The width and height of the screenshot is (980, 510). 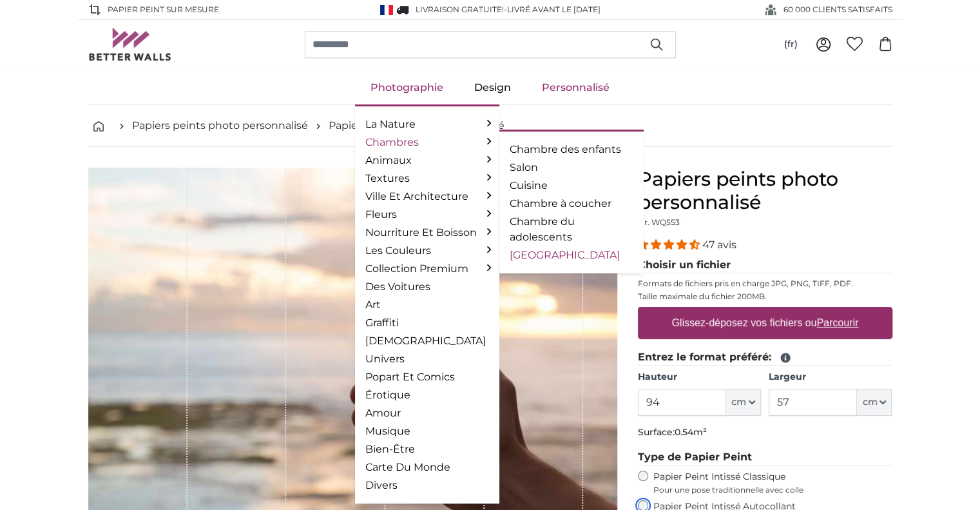 What do you see at coordinates (837, 322) in the screenshot?
I see `u: Parcourir` at bounding box center [837, 322].